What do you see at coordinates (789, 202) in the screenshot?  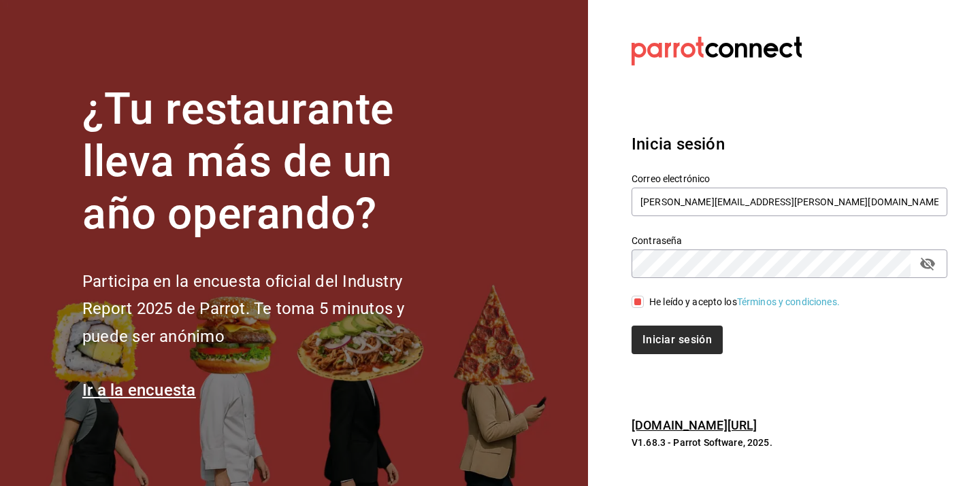 I see `input: Ingresa tu correo electrónico` at bounding box center [789, 202].